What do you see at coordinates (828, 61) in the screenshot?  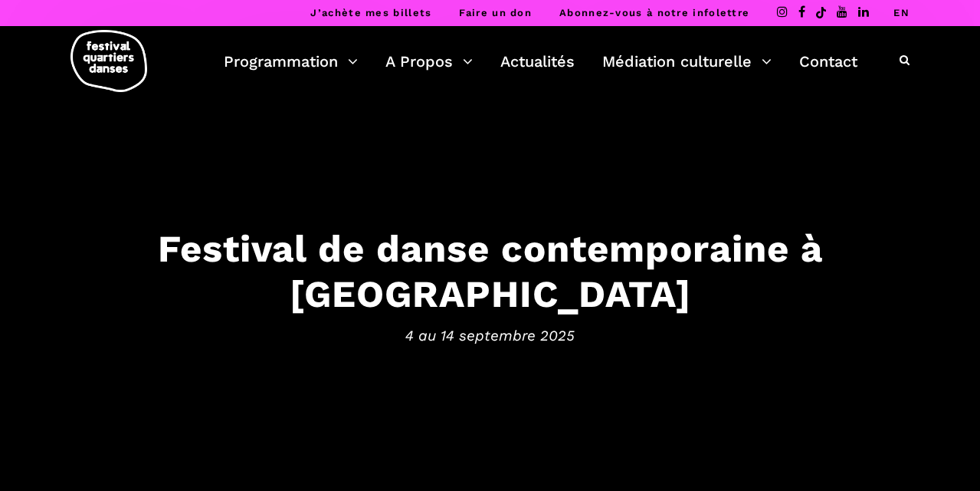 I see `a: Contact` at bounding box center [828, 61].